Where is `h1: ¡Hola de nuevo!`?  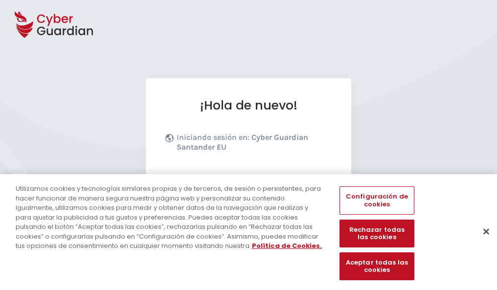 h1: ¡Hola de nuevo! is located at coordinates (248, 105).